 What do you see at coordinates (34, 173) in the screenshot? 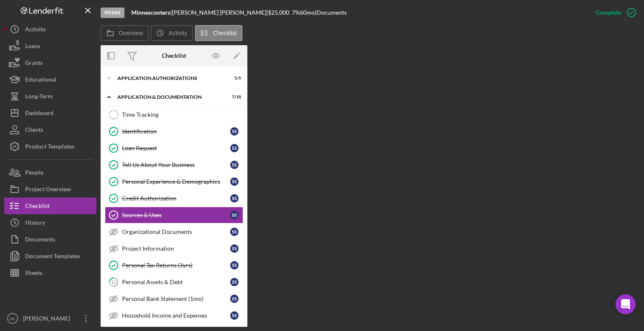
I see `div: People` at bounding box center [34, 173].